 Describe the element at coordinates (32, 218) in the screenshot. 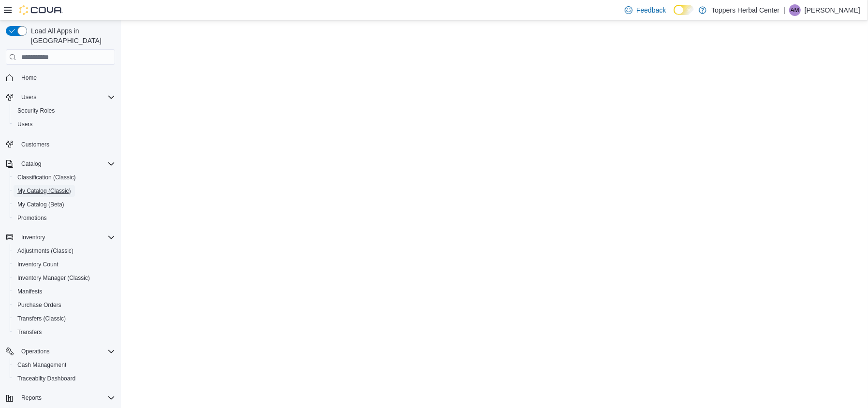

I see `a: Promotions` at that location.